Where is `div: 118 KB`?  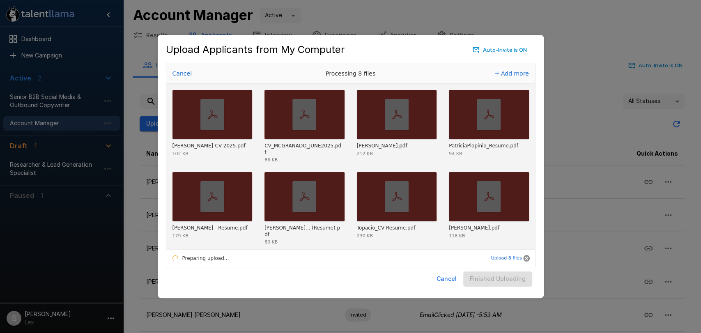 div: 118 KB is located at coordinates (457, 236).